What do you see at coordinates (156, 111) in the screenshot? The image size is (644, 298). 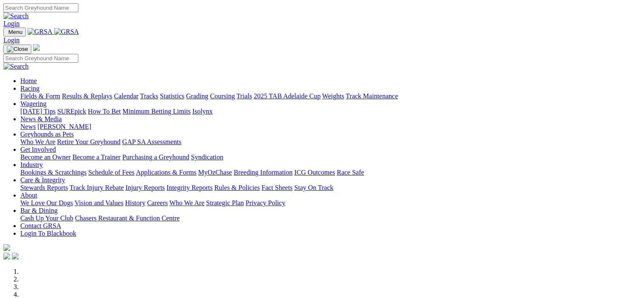 I see `a: Minimum Betting Limits` at bounding box center [156, 111].